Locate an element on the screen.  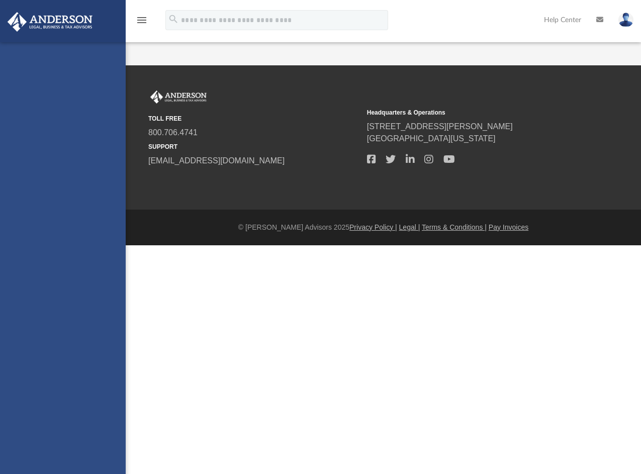
i: search is located at coordinates (173, 19).